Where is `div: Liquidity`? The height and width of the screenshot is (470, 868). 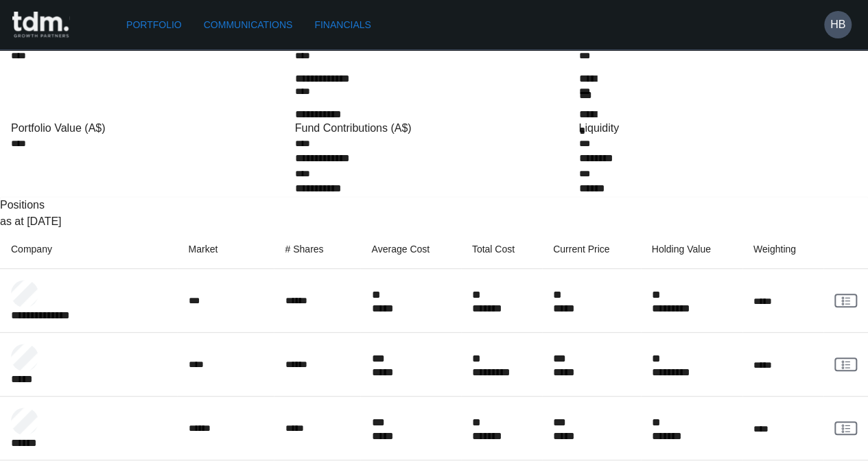 div: Liquidity is located at coordinates (718, 128).